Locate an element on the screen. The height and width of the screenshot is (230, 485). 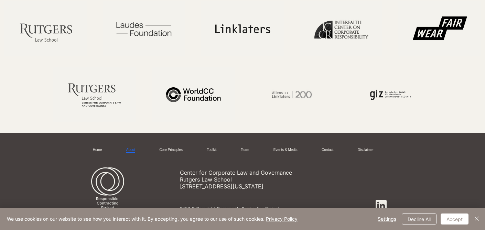
img: world_cc_edited.jpg is located at coordinates (193, 95).